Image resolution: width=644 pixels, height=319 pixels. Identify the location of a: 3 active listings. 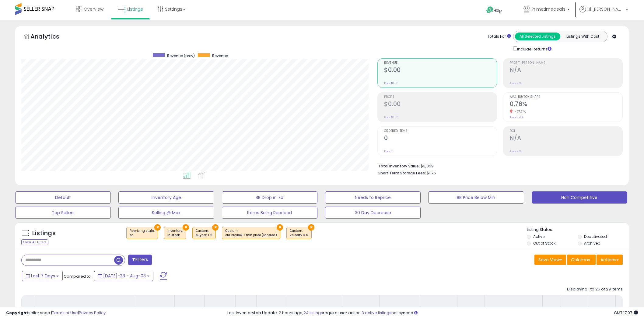
(376, 313).